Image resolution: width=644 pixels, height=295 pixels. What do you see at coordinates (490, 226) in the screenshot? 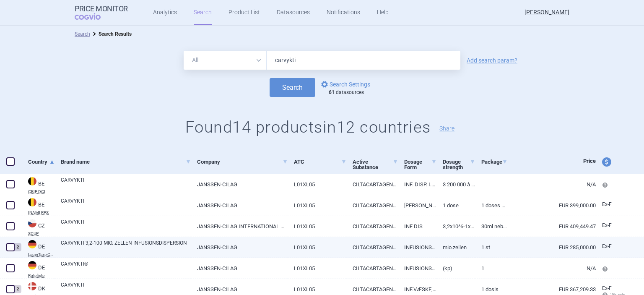
I see `a: 30ML NEBO 70ML` at bounding box center [490, 226].